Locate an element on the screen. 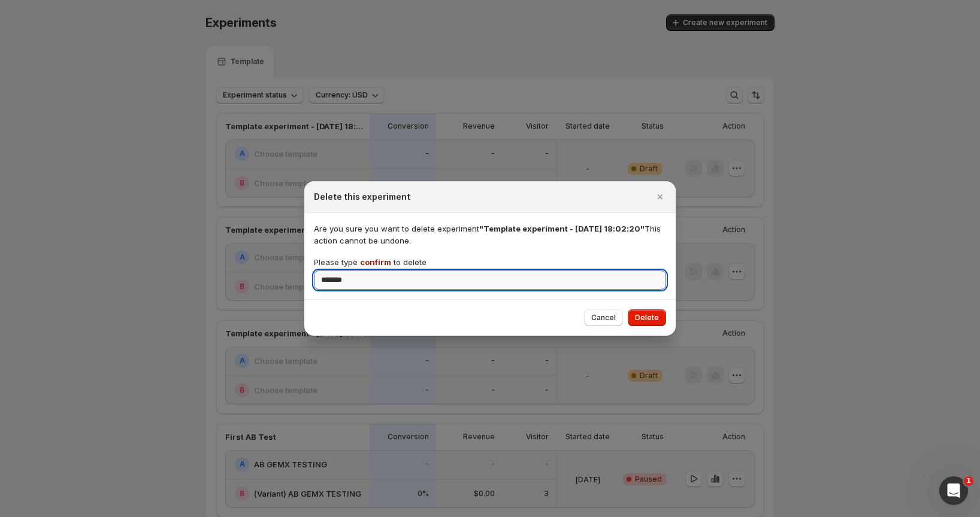  button: Close is located at coordinates (660, 197).